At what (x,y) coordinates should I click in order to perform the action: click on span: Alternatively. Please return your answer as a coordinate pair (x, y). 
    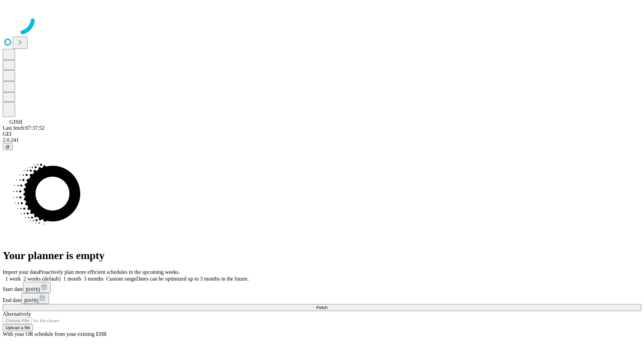
    Looking at the image, I should click on (17, 314).